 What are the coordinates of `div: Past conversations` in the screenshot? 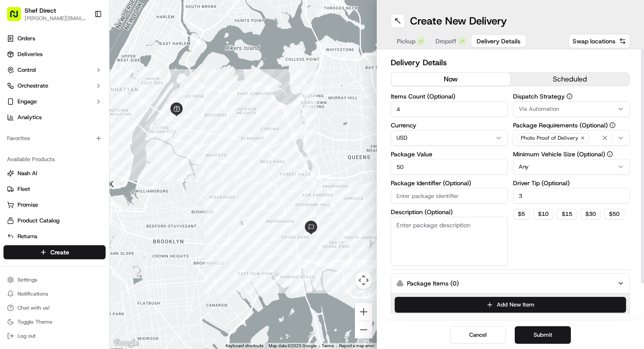 It's located at (34, 117).